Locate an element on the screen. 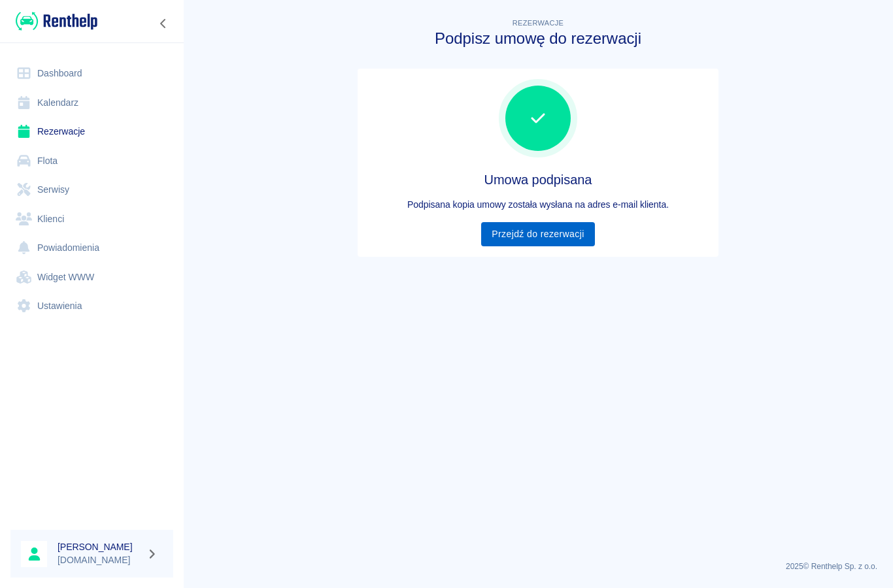 This screenshot has width=893, height=588. p: 2025 © Renthelp Sp. z o.o. is located at coordinates (538, 566).